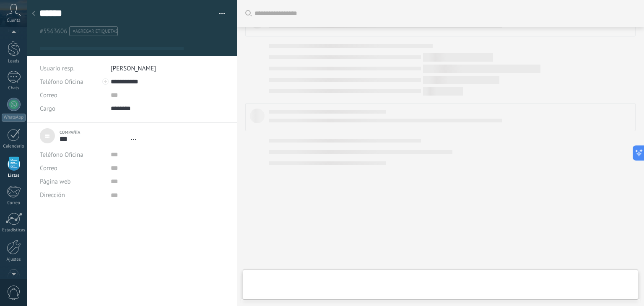 Image resolution: width=644 pixels, height=306 pixels. I want to click on span: #5563606, so click(53, 31).